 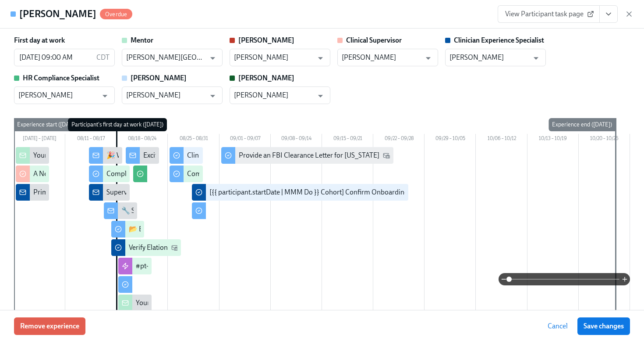 What do you see at coordinates (61, 77) in the screenshot?
I see `strong: HR Compliance Specialist` at bounding box center [61, 77].